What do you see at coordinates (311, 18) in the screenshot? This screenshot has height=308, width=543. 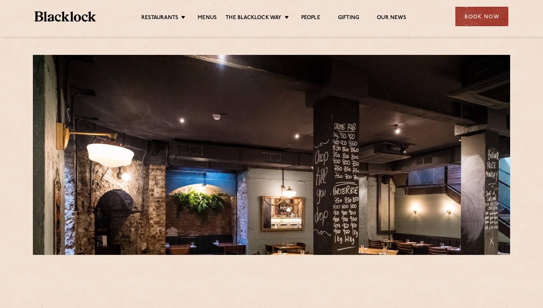 I see `a: People` at bounding box center [311, 18].